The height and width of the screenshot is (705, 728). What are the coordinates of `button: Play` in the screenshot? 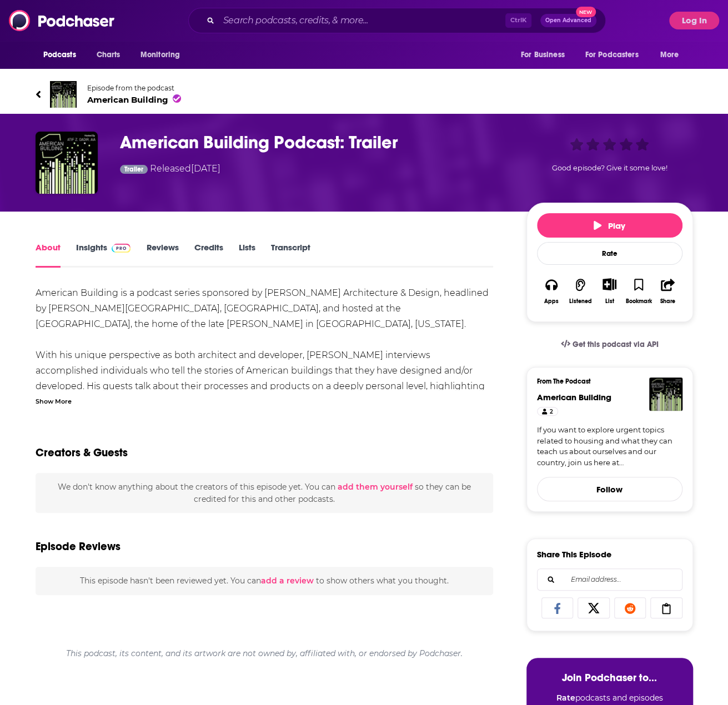 It's located at (609, 226).